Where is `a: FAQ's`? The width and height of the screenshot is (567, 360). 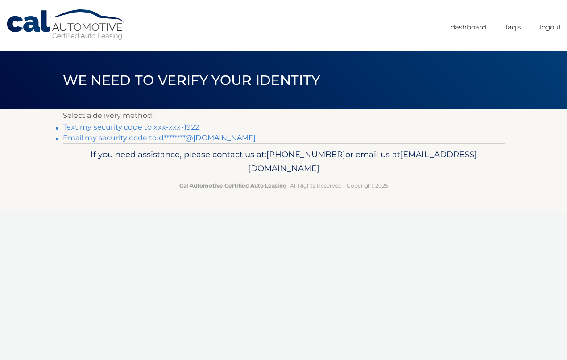
a: FAQ's is located at coordinates (513, 27).